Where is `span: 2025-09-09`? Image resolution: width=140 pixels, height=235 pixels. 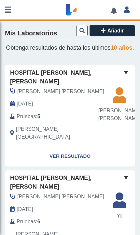 span: 2025-09-09 is located at coordinates (25, 210).